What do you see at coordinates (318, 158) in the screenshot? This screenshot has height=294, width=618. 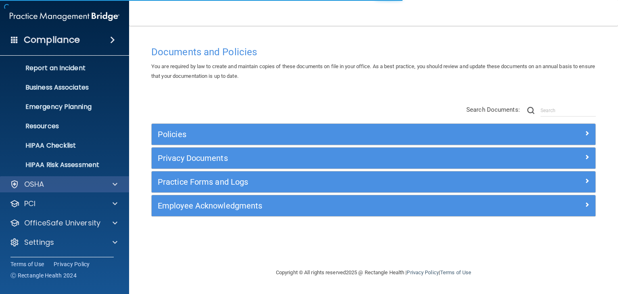 I see `h5: Privacy Documents` at bounding box center [318, 158].